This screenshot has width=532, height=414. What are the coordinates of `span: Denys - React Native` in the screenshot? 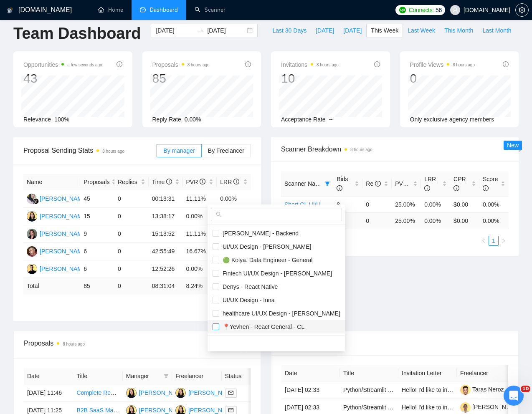 It's located at (249, 287).